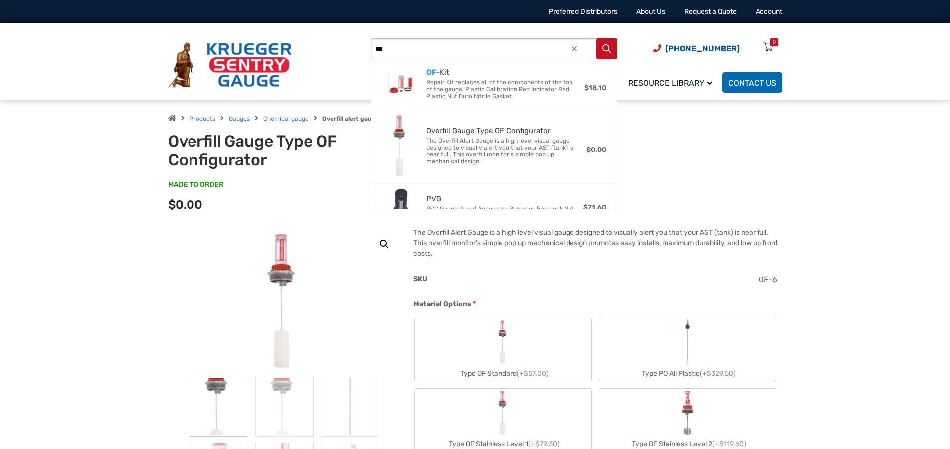 This screenshot has width=950, height=449. I want to click on a: Resource Library, so click(672, 82).